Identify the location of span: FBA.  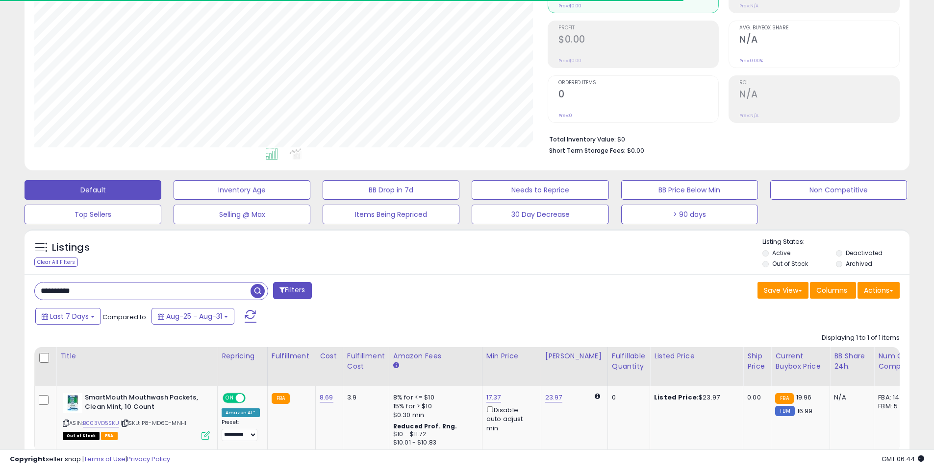
(109, 436).